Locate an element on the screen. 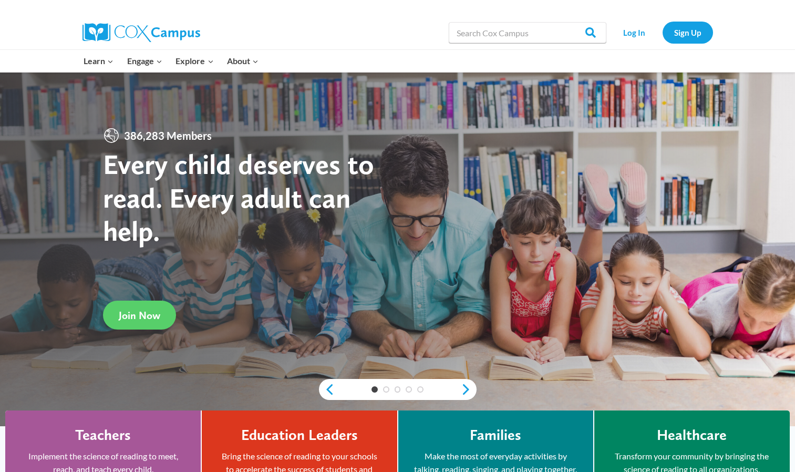 The image size is (795, 472). span: Engage is located at coordinates (145, 61).